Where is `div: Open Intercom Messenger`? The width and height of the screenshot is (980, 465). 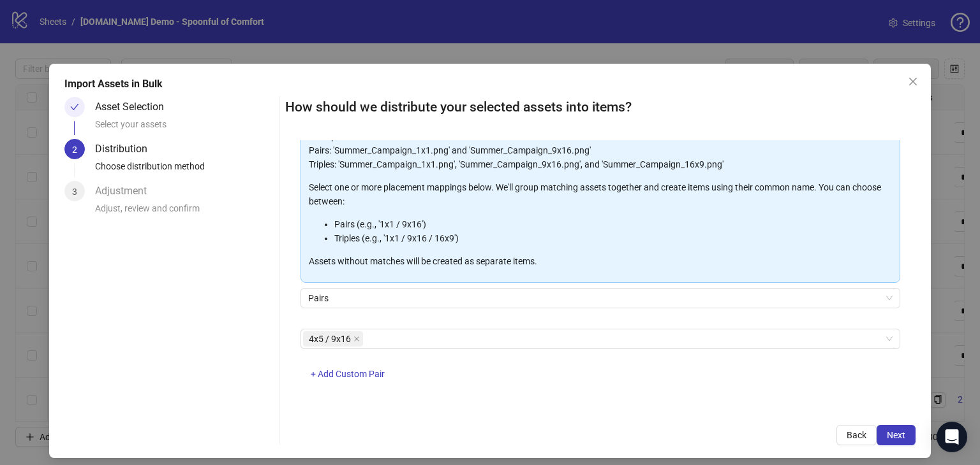
div: Open Intercom Messenger is located at coordinates (952, 438).